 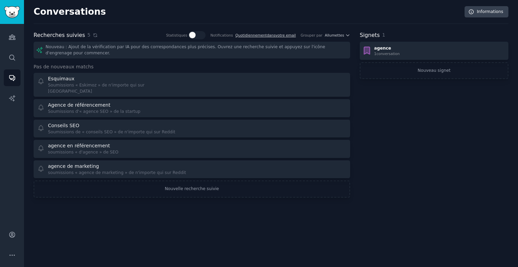 I want to click on font: Nouveau signet, so click(x=434, y=71).